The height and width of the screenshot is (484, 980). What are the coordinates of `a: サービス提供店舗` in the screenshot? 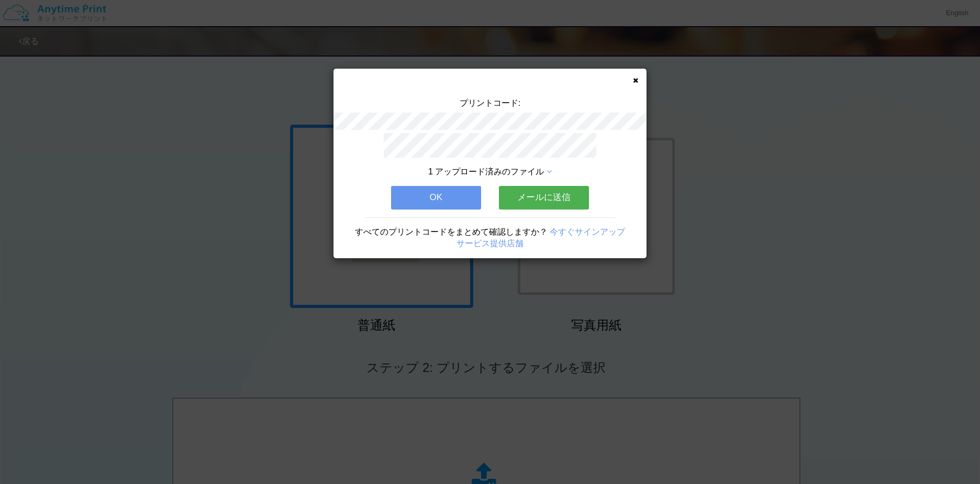 It's located at (490, 243).